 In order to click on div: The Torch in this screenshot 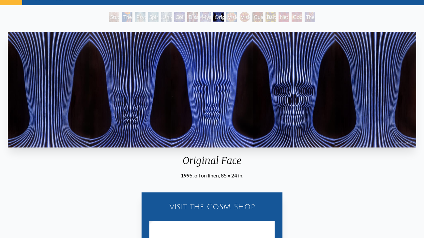, I will do `click(127, 17)`.